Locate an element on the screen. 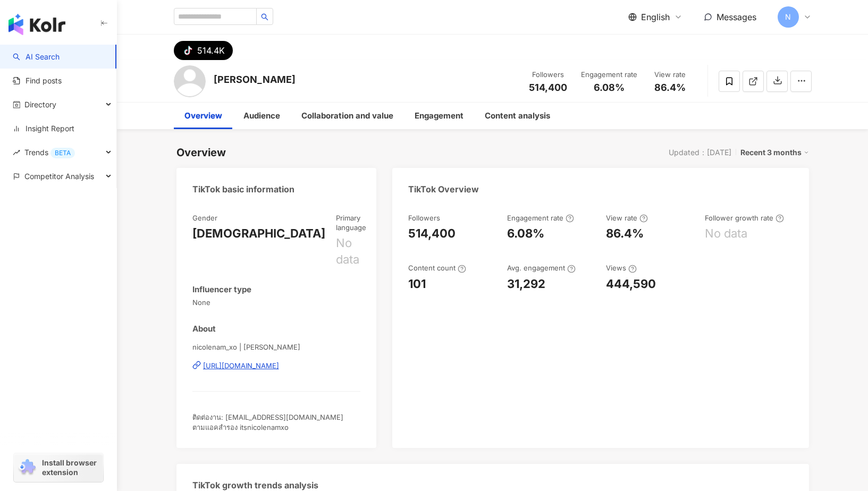 The image size is (868, 491). div: Gender is located at coordinates (205, 218).